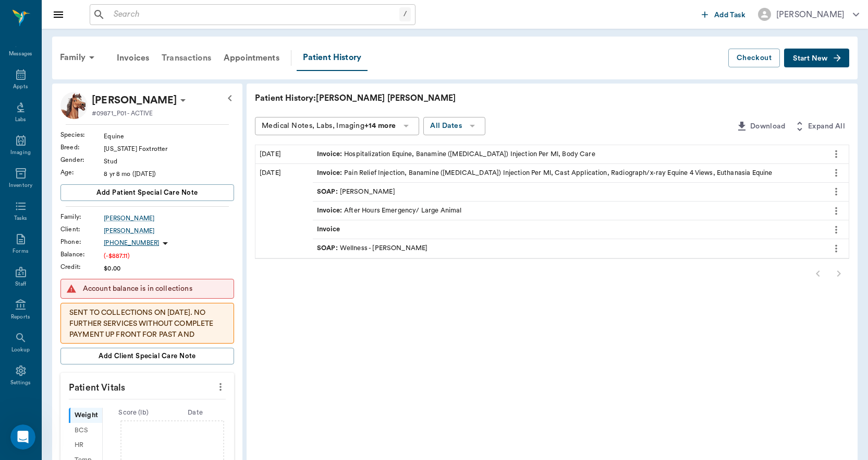 This screenshot has width=868, height=460. Describe the element at coordinates (134, 100) in the screenshot. I see `div: Ben Franklin Smith` at that location.